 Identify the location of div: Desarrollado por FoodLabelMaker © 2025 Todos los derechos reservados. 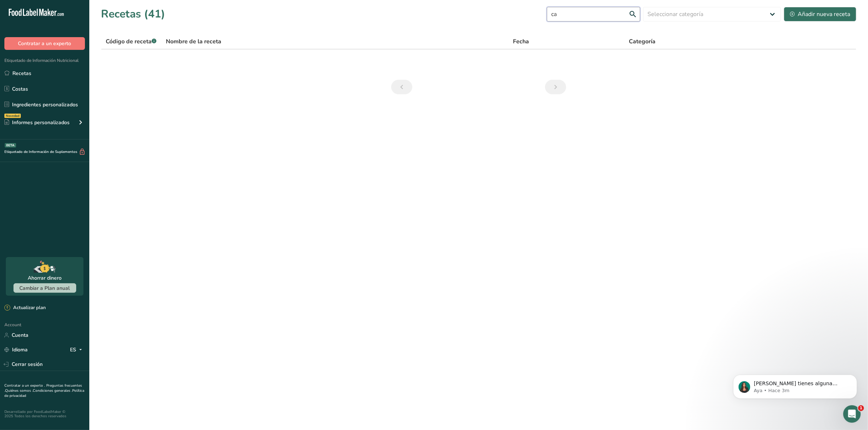
(45, 414).